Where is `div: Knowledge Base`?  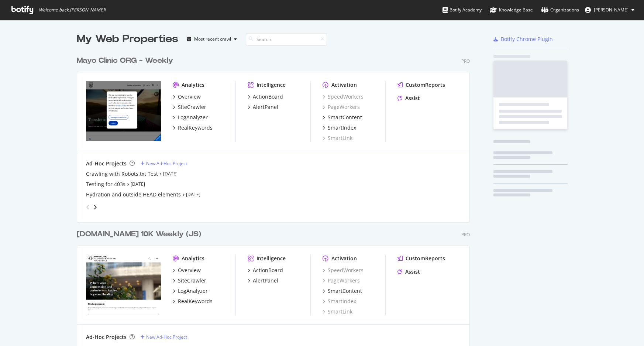 div: Knowledge Base is located at coordinates (511, 10).